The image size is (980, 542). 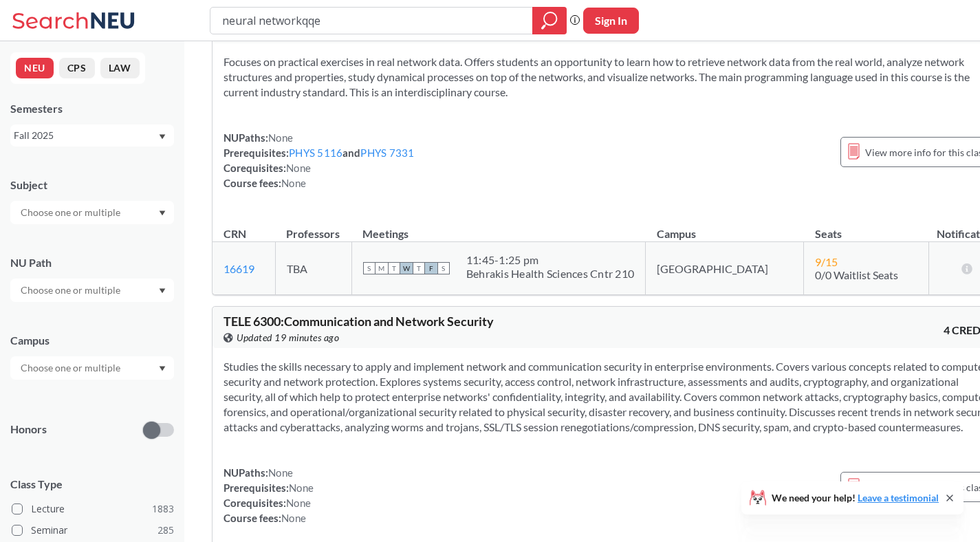 I want to click on div: NU Path, so click(x=92, y=263).